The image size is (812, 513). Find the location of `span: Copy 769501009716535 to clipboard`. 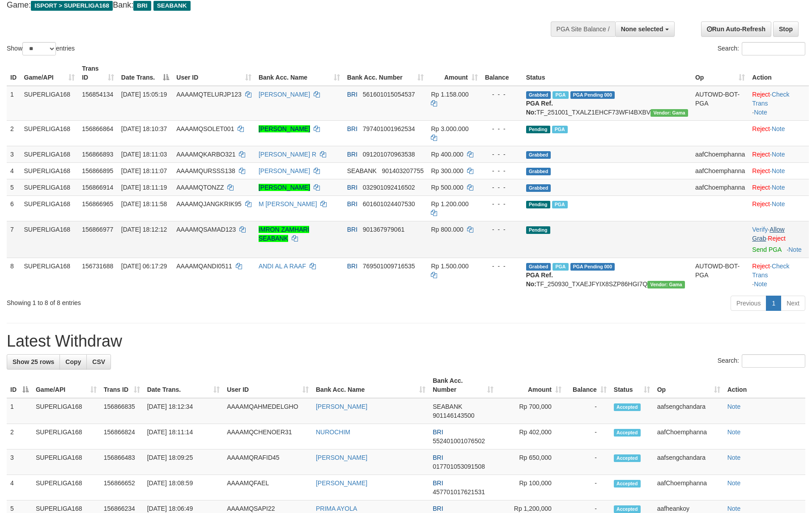

span: Copy 769501009716535 to clipboard is located at coordinates (389, 266).